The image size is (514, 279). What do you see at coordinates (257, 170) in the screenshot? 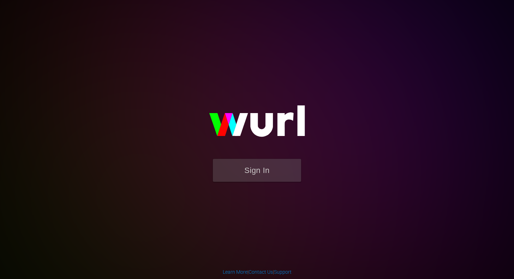
I see `button: Sign In` at bounding box center [257, 170].